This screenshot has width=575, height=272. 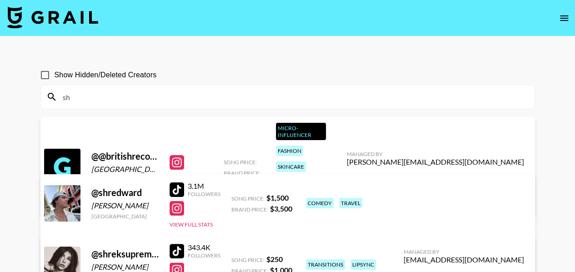 I want to click on span: Show Hidden/Deleted Creators, so click(x=105, y=75).